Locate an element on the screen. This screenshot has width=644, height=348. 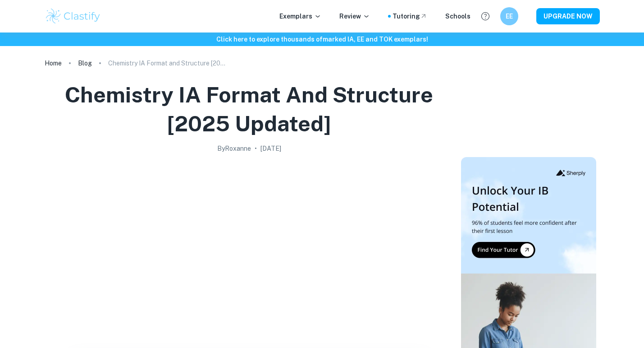
h6: EE is located at coordinates (509, 16).